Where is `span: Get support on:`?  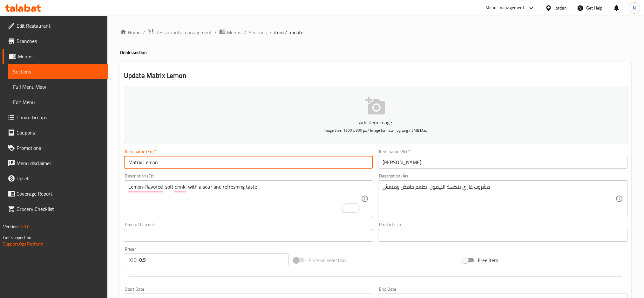
span: Get support on: is located at coordinates (18, 237).